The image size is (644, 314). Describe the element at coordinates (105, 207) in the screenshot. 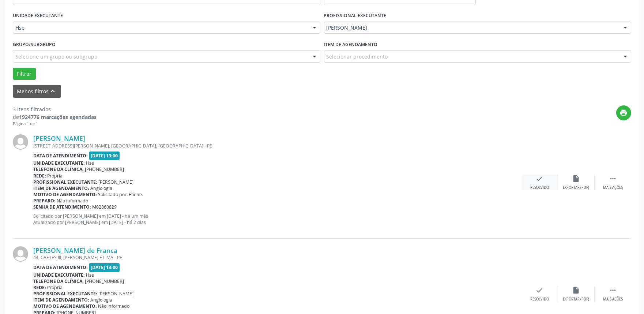

I see `span: M02860829` at that location.